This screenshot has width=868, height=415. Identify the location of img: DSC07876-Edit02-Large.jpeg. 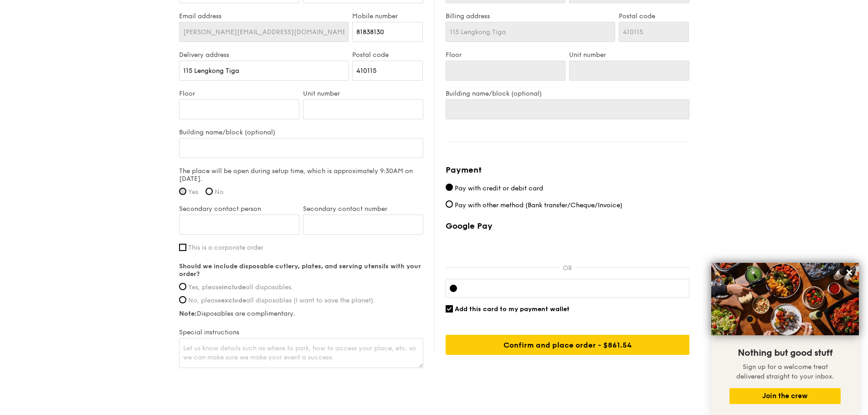
(785, 299).